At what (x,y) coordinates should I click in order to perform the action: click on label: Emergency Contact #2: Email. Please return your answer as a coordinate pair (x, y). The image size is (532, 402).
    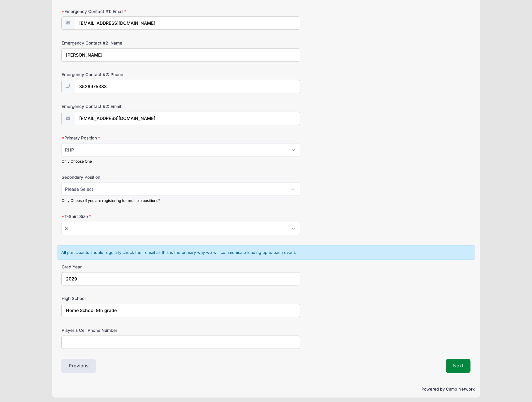
    Looking at the image, I should click on (129, 106).